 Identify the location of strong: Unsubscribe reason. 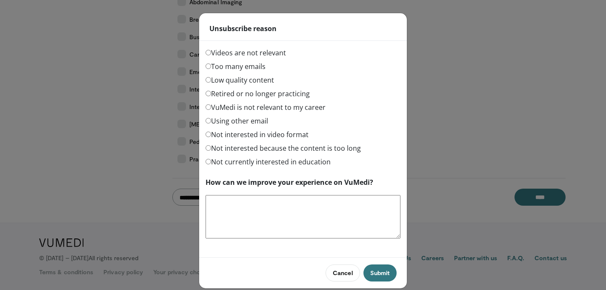
(243, 28).